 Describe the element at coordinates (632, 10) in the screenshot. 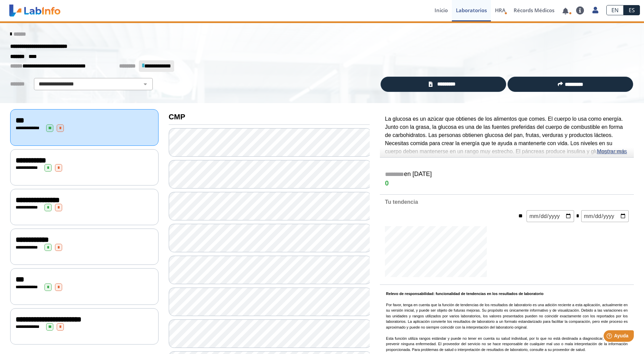

I see `a: ES` at that location.